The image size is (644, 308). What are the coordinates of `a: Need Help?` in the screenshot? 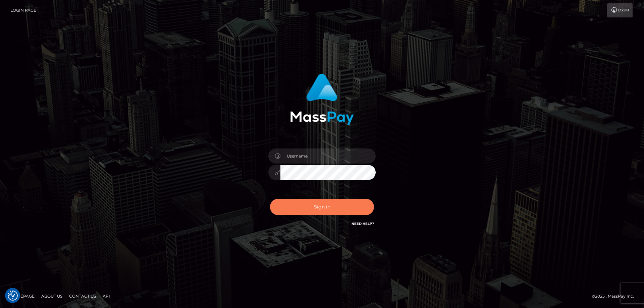 It's located at (362, 224).